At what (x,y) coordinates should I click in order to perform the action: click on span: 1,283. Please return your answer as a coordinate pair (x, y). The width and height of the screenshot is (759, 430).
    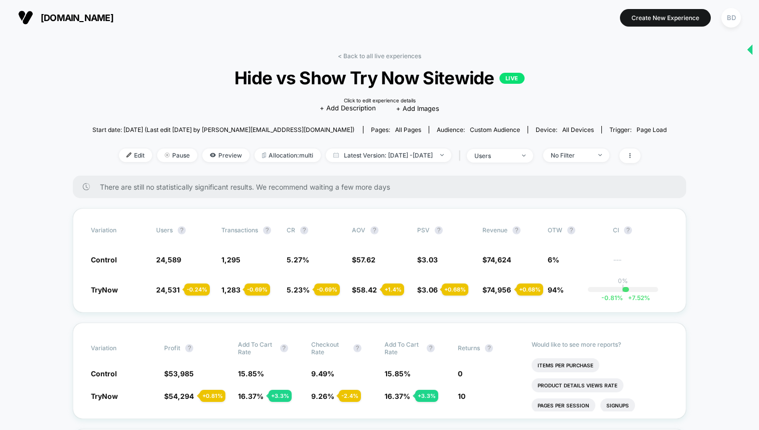
    Looking at the image, I should click on (231, 289).